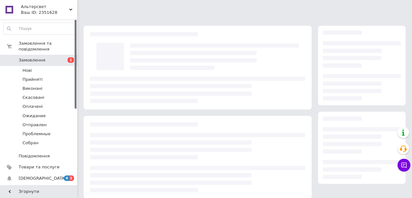  Describe the element at coordinates (45, 7) in the screenshot. I see `span: Альтерсвет` at that location.